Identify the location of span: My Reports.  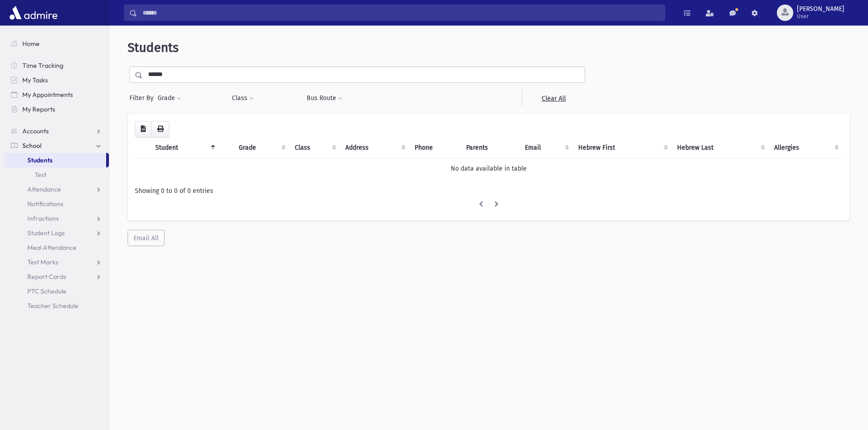
(39, 109).